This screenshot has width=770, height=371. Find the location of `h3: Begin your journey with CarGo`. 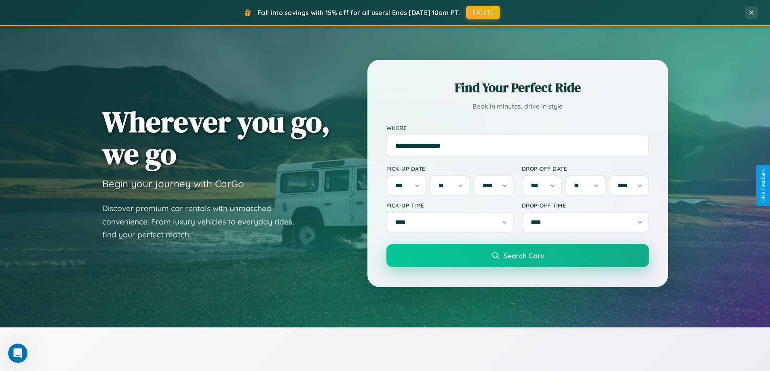

h3: Begin your journey with CarGo is located at coordinates (173, 184).